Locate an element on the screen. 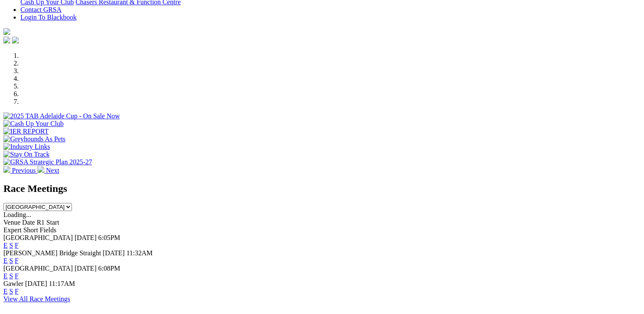 The image size is (644, 314). span: 11:32AM is located at coordinates (139, 253).